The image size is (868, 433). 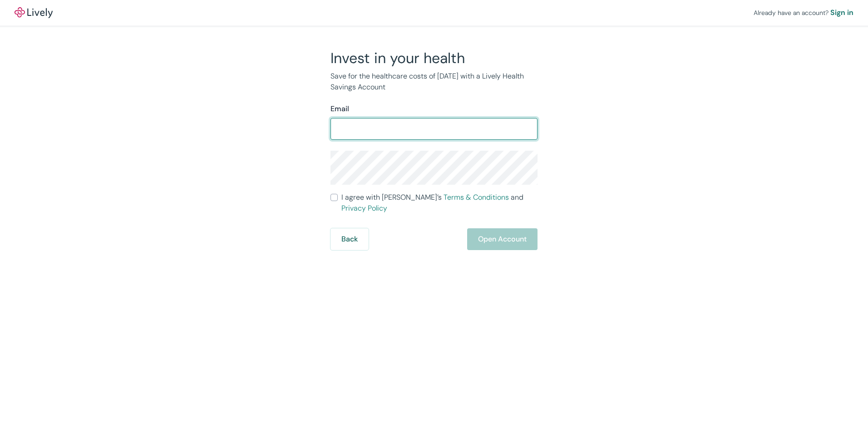 I want to click on a: Sign in, so click(x=841, y=13).